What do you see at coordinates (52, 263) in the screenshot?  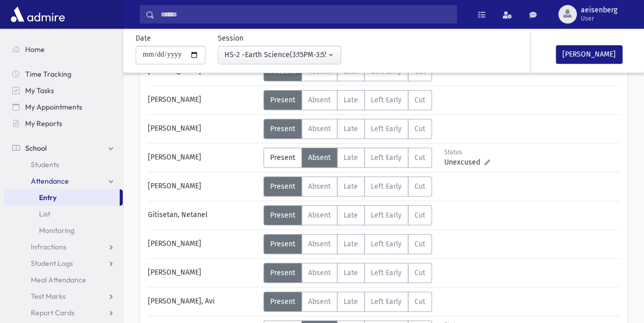 I see `span: Student Logs` at bounding box center [52, 263].